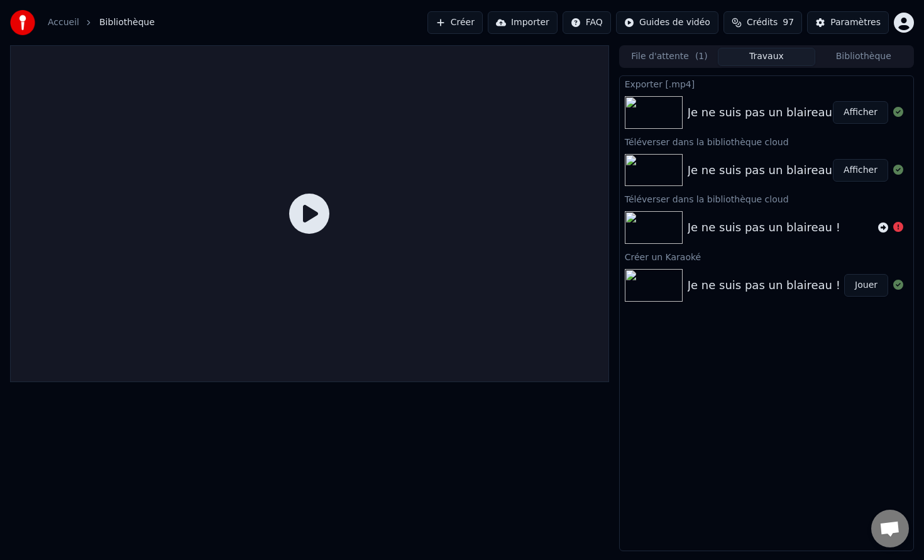 This screenshot has width=924, height=560. What do you see at coordinates (670, 57) in the screenshot?
I see `button: File d'attente` at bounding box center [670, 57].